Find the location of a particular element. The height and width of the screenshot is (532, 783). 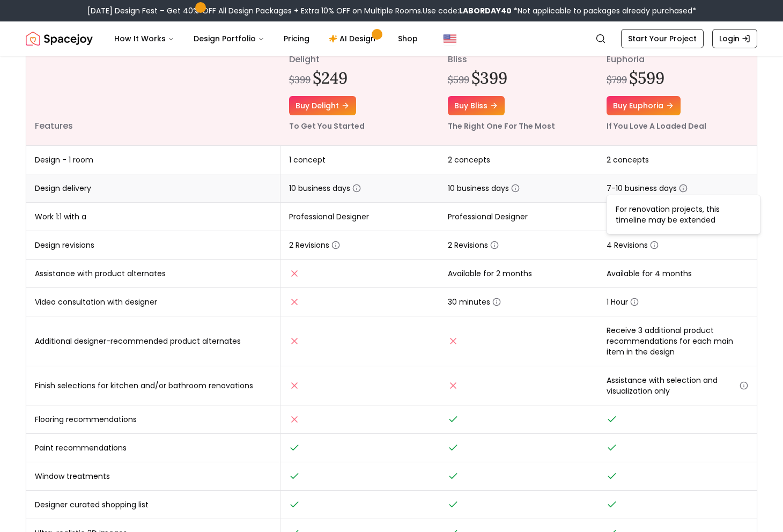

h2: $599 is located at coordinates (647, 78).